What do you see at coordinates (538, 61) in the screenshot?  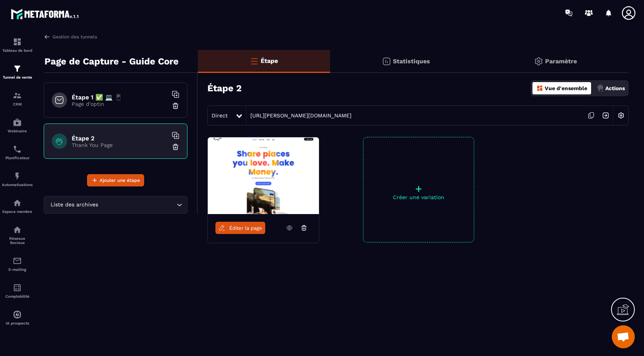 I see `img: setting-gr.5f69749f.svg` at bounding box center [538, 61].